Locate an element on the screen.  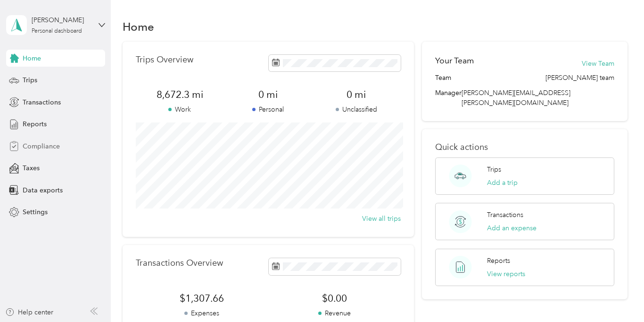
span: $0.00 is located at coordinates (334, 298).